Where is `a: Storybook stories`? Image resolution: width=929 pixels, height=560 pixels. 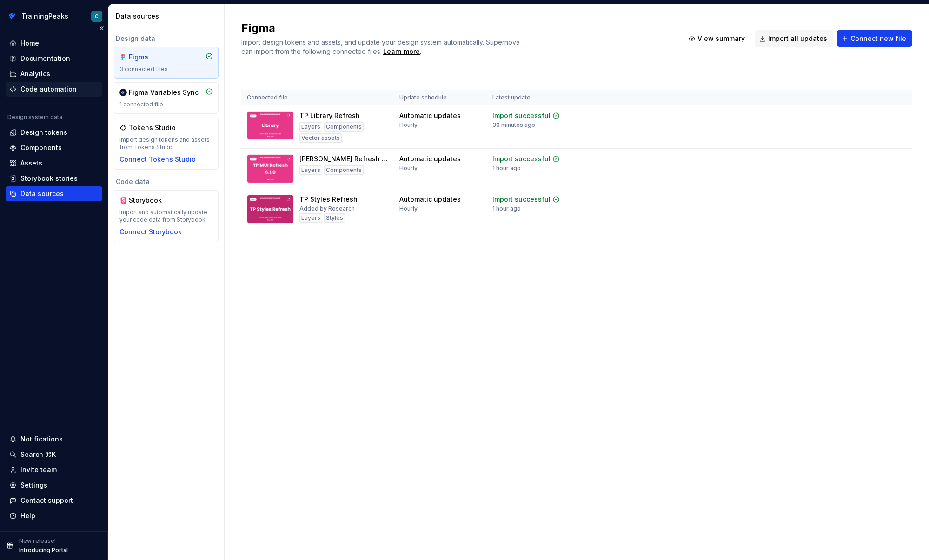
a: Storybook stories is located at coordinates (54, 179).